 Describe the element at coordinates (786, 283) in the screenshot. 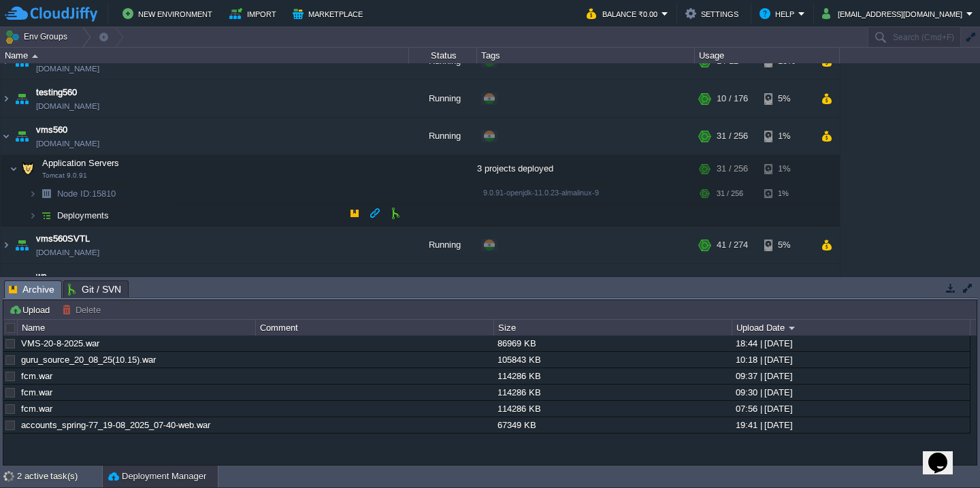

I see `div: 6%` at that location.